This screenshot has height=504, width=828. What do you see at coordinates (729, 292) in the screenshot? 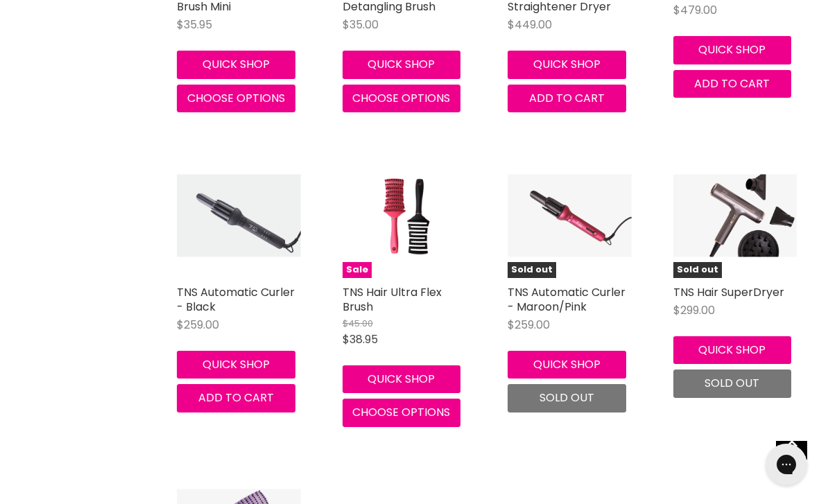
I see `a: TNS Hair SuperDryer` at bounding box center [729, 292].